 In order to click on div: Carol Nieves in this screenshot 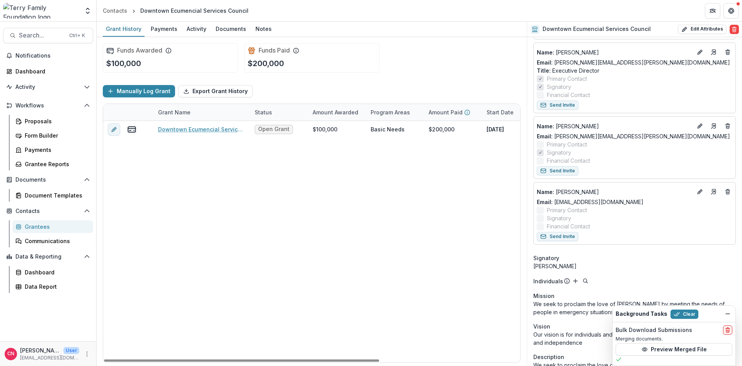, I will do `click(11, 354)`.